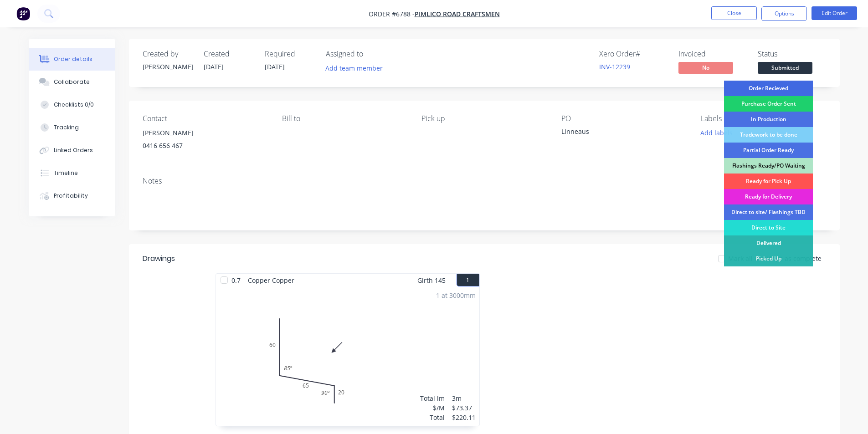 The image size is (868, 434). I want to click on img: Factory, so click(23, 14).